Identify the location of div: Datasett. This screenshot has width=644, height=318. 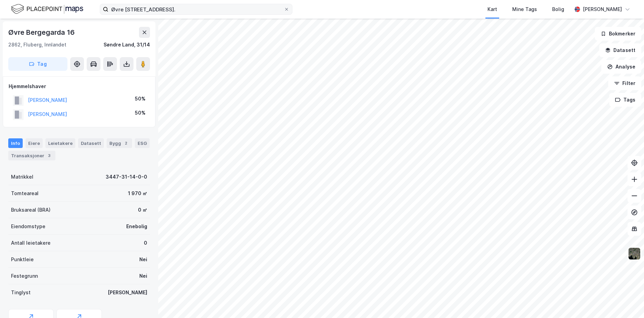
(91, 143).